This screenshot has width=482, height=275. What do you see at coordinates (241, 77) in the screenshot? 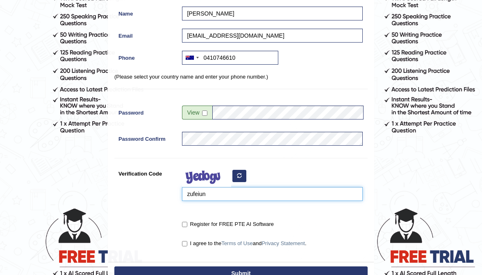
I see `p: (Please select your country name and enter your phone number.)` at bounding box center [241, 77].